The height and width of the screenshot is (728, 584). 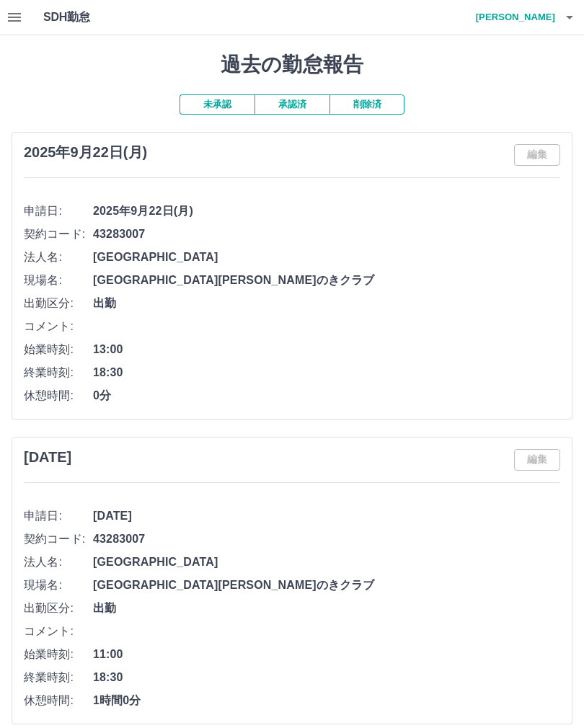 What do you see at coordinates (326, 700) in the screenshot?
I see `span: 1時間0分` at bounding box center [326, 700].